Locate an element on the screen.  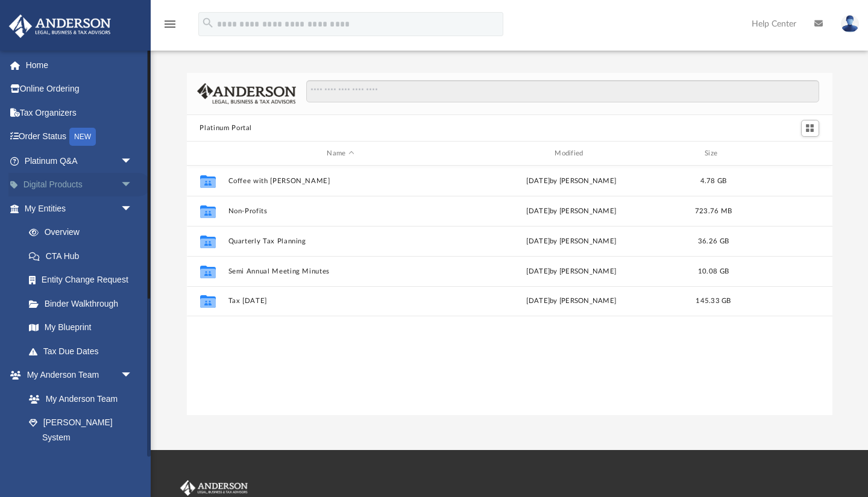
div: Name is located at coordinates (340, 154).